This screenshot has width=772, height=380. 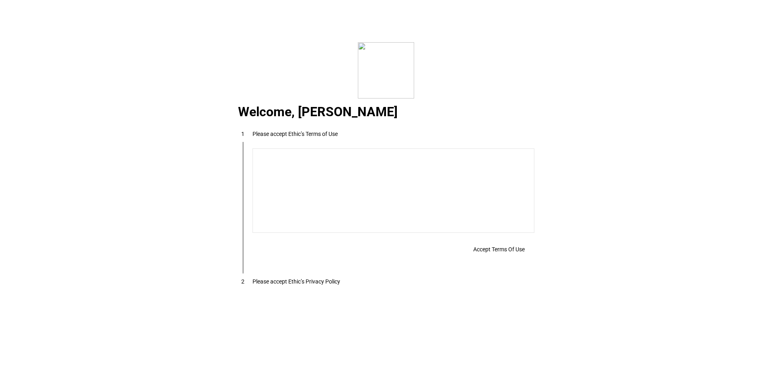 What do you see at coordinates (243, 282) in the screenshot?
I see `span: 2` at bounding box center [243, 282].